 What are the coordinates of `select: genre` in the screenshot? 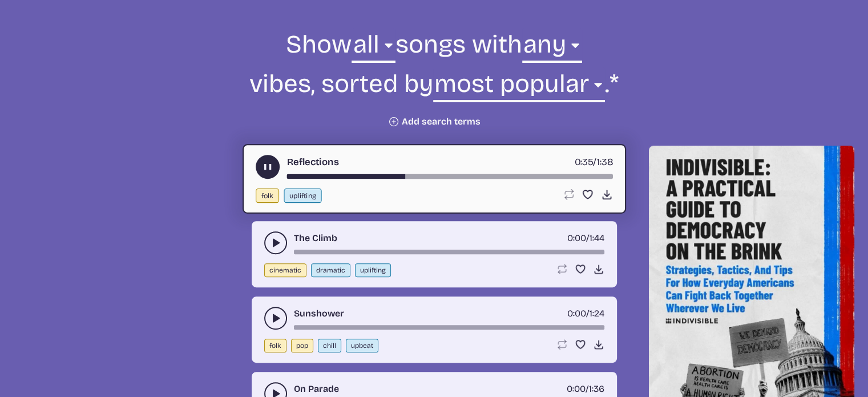 It's located at (374, 48).